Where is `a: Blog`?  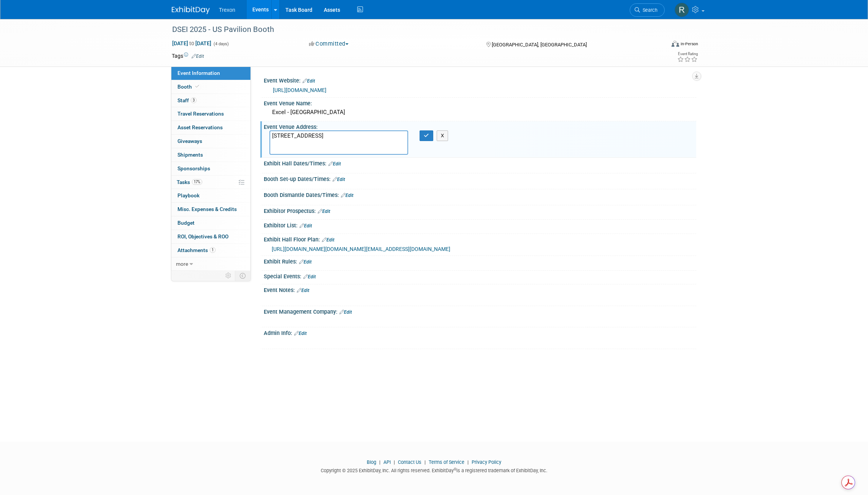 a: Blog is located at coordinates (371, 462).